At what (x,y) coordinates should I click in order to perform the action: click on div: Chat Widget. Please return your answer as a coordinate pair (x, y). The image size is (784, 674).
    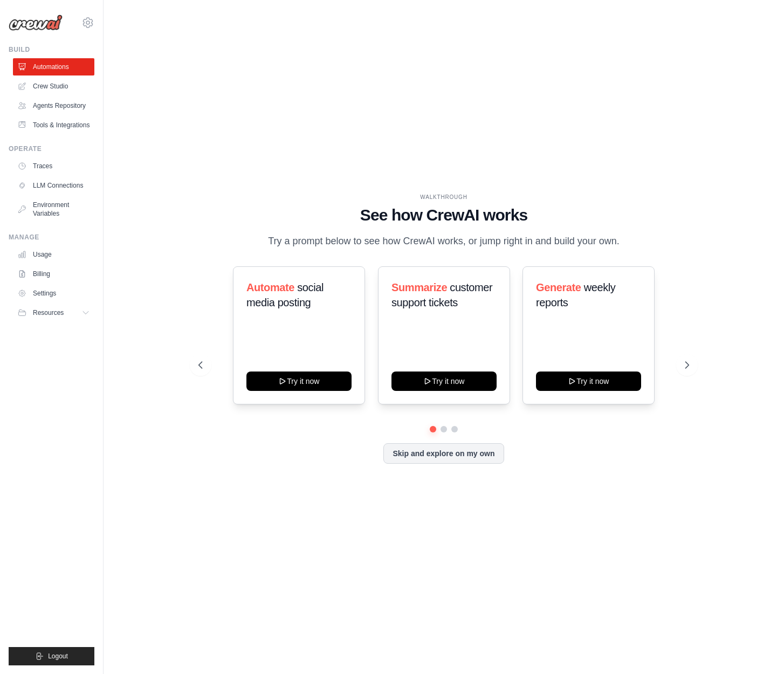
    Looking at the image, I should click on (757, 648).